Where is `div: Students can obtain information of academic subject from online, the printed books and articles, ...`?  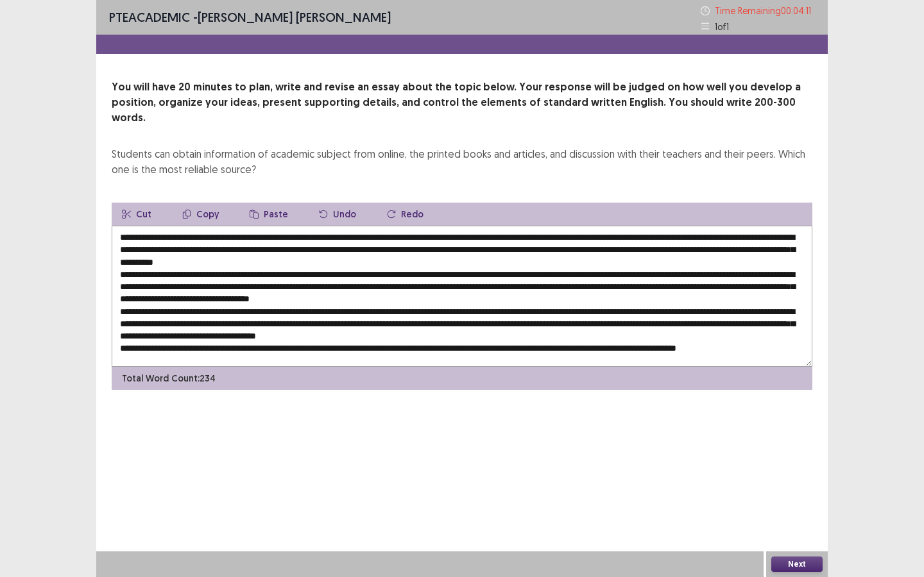 div: Students can obtain information of academic subject from online, the printed books and articles, ... is located at coordinates (462, 162).